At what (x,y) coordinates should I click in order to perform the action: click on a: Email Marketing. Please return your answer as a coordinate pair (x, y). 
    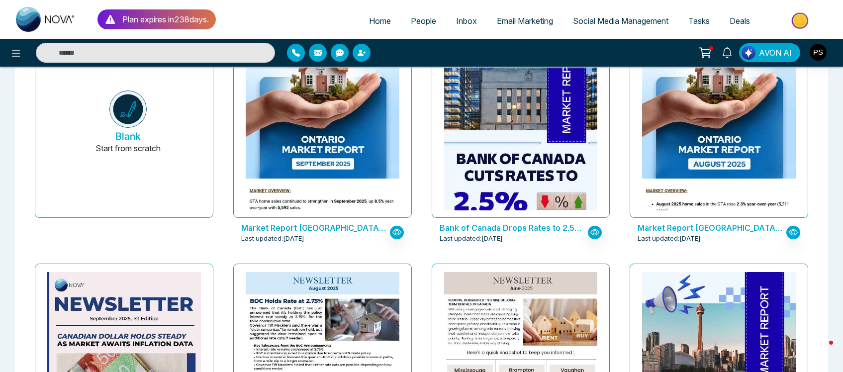
    Looking at the image, I should click on (525, 21).